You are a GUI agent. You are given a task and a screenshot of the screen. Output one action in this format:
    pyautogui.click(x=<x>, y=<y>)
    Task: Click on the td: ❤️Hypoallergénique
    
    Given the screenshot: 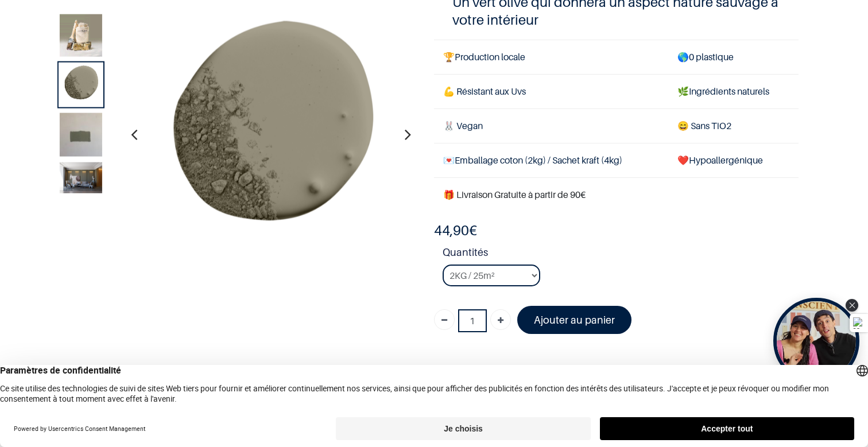 What is the action you would take?
    pyautogui.click(x=734, y=161)
    